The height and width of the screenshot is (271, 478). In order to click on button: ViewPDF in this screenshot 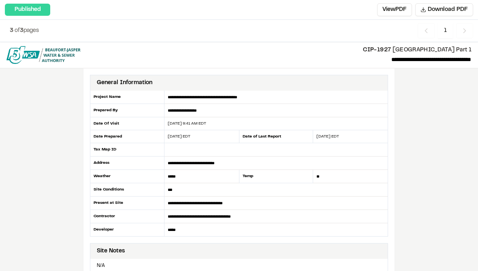, I will do `click(394, 10)`.